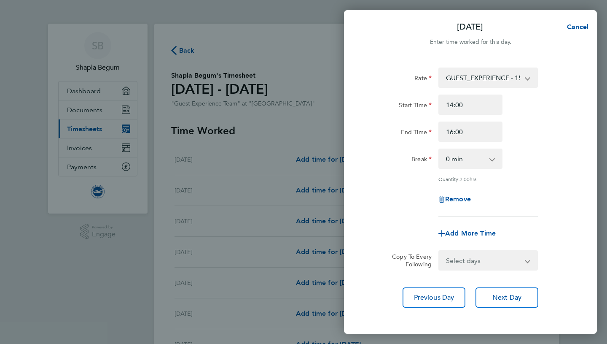  Describe the element at coordinates (577, 27) in the screenshot. I see `span: Cancel` at that location.